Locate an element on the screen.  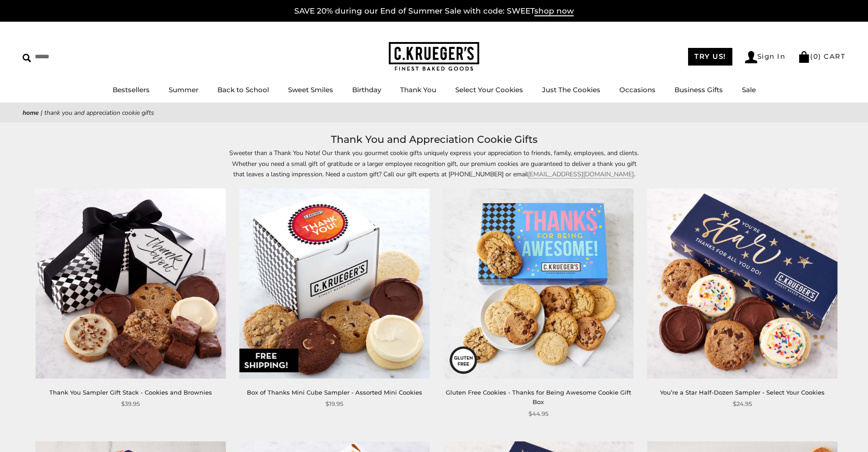
a: Sale is located at coordinates (749, 89).